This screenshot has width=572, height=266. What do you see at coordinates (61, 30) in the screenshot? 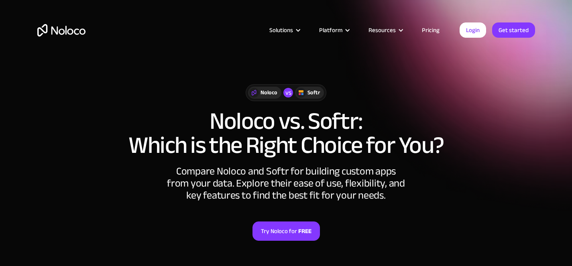
I see `a: home` at bounding box center [61, 30].